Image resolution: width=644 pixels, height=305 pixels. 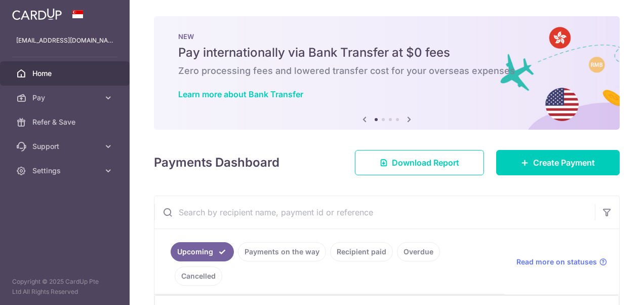 I want to click on a: Learn more about Bank Transfer, so click(x=240, y=94).